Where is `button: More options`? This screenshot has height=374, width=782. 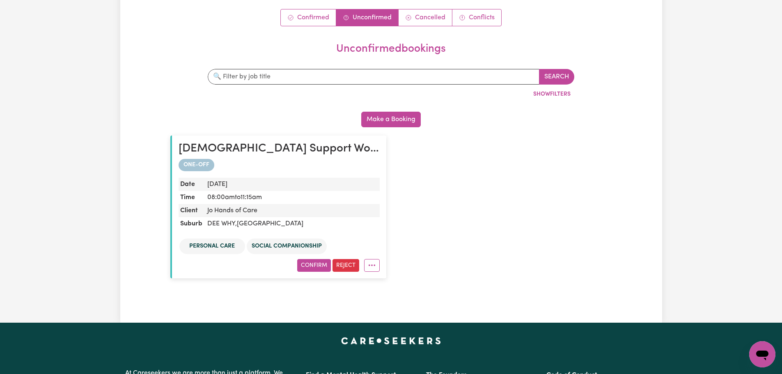
button: More options is located at coordinates (372, 265).